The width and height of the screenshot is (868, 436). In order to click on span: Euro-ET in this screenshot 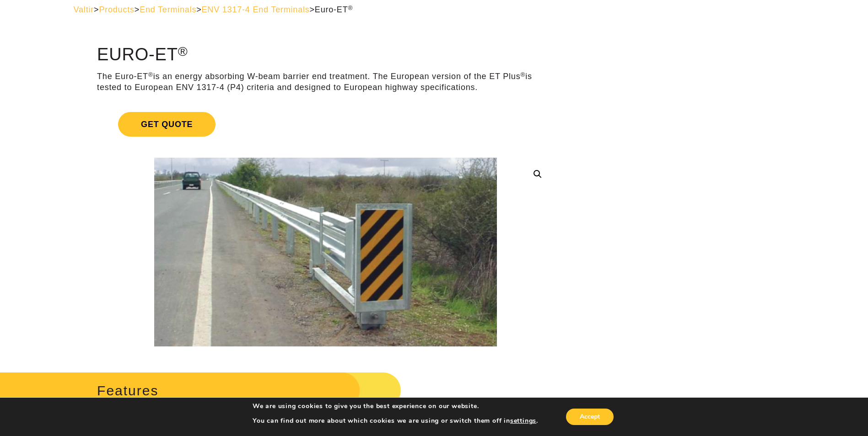, I will do `click(334, 10)`.